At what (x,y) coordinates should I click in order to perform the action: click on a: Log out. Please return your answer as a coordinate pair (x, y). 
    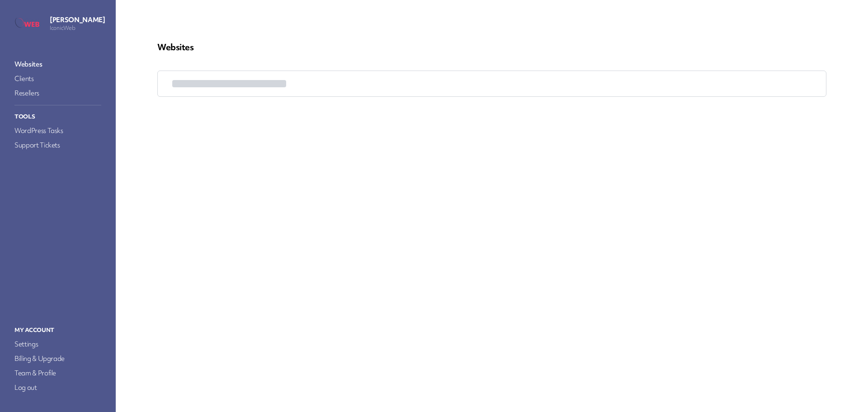
    Looking at the image, I should click on (58, 388).